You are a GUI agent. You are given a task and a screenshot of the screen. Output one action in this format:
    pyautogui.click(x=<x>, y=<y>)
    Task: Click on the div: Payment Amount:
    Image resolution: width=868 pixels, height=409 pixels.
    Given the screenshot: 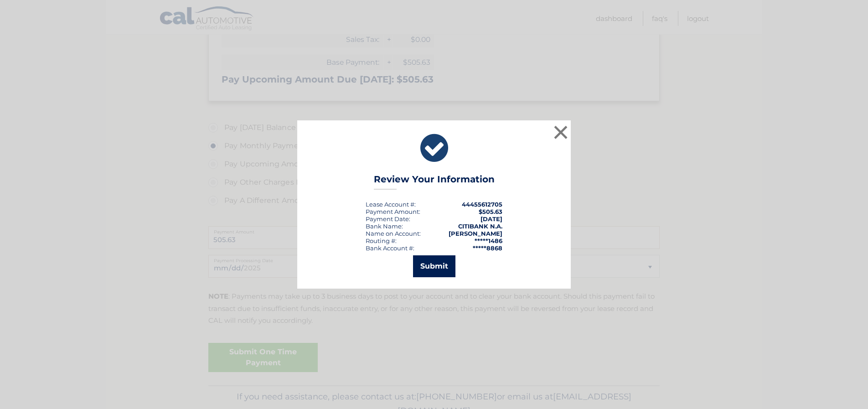 What is the action you would take?
    pyautogui.click(x=393, y=212)
    